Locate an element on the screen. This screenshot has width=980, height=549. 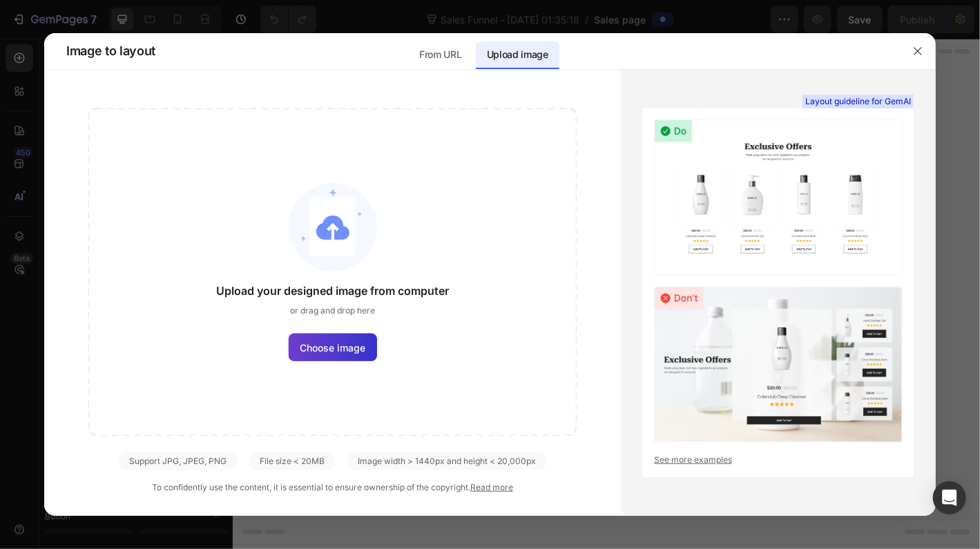
div: To confidently use the content, it is essential to ensure ownership of the copyright. is located at coordinates (332, 487).